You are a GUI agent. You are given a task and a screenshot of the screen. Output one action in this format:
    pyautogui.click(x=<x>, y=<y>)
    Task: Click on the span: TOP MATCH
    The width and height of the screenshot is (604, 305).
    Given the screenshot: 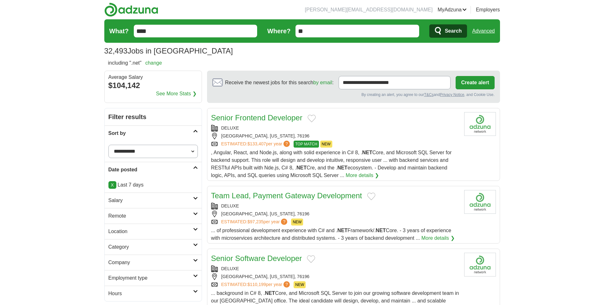 What is the action you would take?
    pyautogui.click(x=306, y=144)
    